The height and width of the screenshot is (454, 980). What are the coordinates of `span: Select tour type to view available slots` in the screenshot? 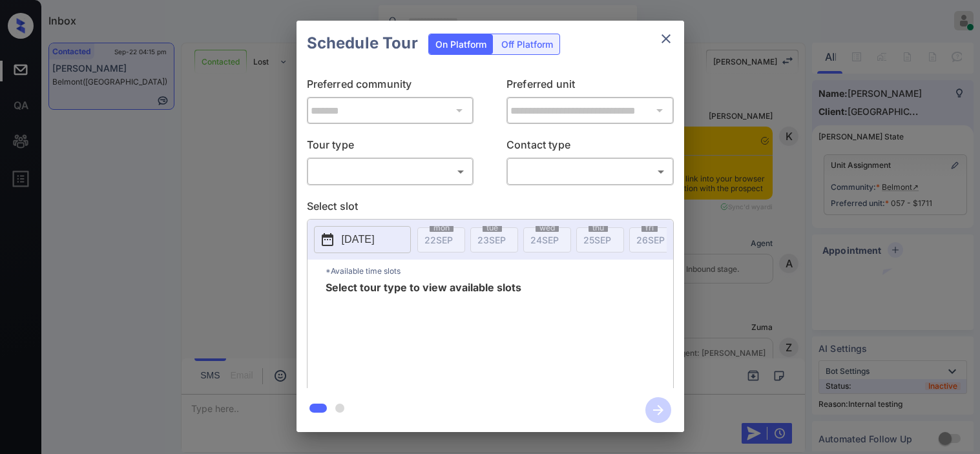 It's located at (423, 334).